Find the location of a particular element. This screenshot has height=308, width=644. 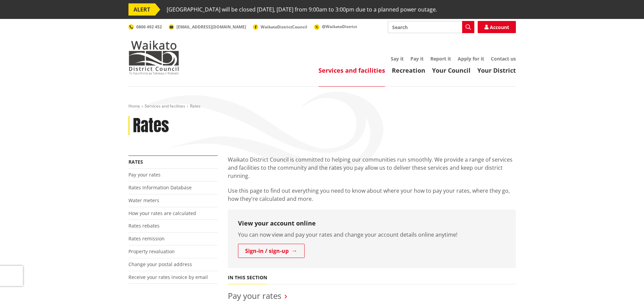

a: Rates is located at coordinates (135, 162).